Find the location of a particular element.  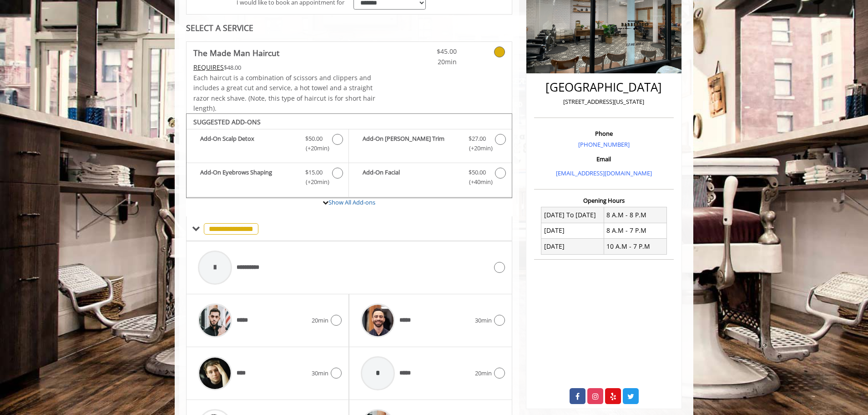

b: Add-On Facial is located at coordinates (410, 177).